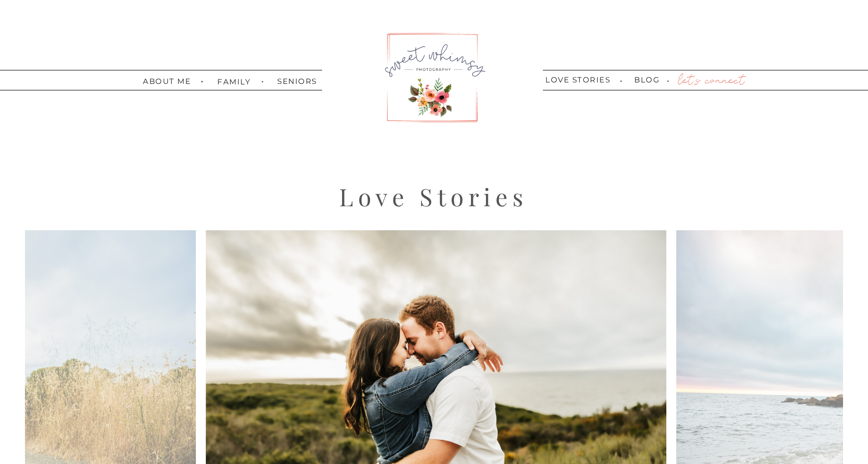 This screenshot has width=868, height=464. Describe the element at coordinates (294, 81) in the screenshot. I see `a: seniors` at that location.